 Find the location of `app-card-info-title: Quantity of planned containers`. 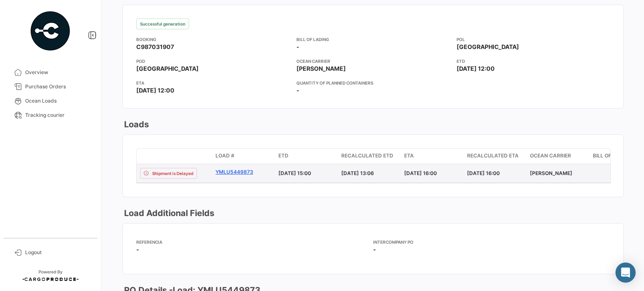

app-card-info-title: Quantity of planned containers is located at coordinates (373, 83).